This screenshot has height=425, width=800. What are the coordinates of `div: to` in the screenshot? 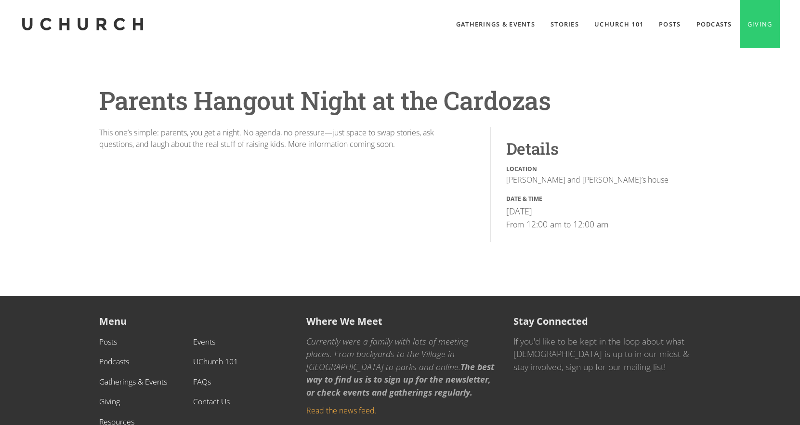 It's located at (569, 225).